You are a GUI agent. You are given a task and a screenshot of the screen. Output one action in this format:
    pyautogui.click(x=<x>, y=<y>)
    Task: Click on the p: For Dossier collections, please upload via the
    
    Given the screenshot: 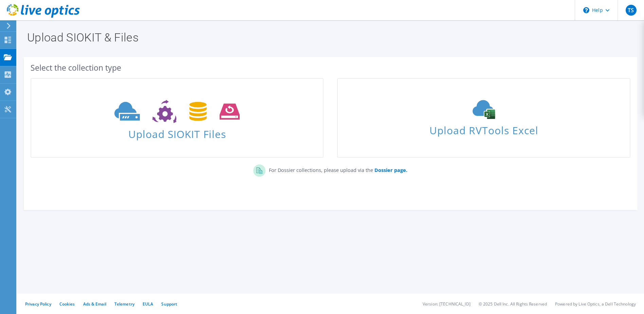 What is the action you would take?
    pyautogui.click(x=336, y=169)
    